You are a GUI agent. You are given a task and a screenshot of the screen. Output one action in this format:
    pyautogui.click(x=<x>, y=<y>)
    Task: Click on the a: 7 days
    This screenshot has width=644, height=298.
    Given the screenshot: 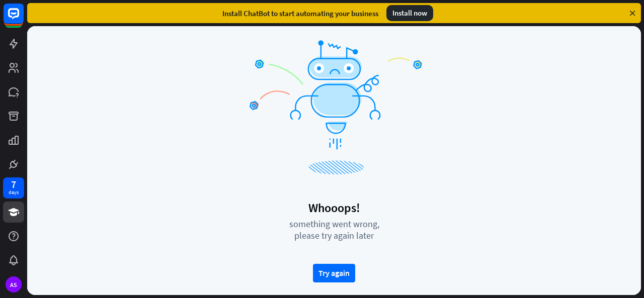 What is the action you would take?
    pyautogui.click(x=14, y=188)
    